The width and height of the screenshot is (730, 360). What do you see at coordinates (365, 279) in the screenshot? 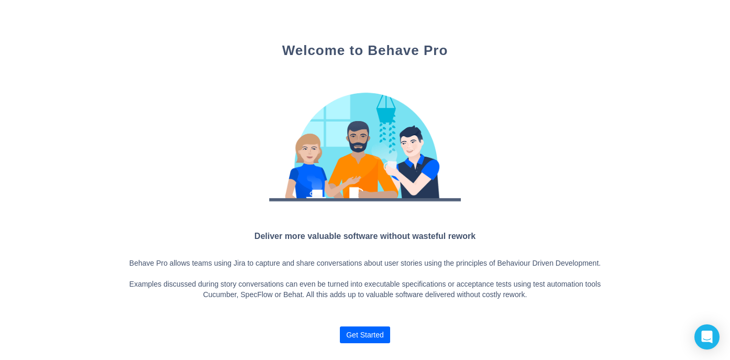
I see `p: Behave Pro allows teams using Jira to capture and share conversations about user stories using th...` at bounding box center [365, 279].